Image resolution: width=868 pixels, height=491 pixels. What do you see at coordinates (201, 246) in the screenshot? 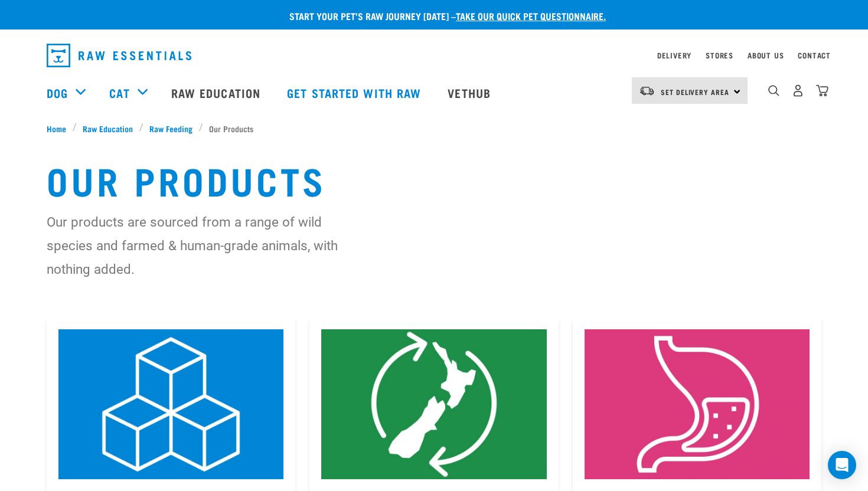
I see `p: Our products are sourced from a range of wild species and farmed & human-grade animals, with noth...` at bounding box center [201, 246].